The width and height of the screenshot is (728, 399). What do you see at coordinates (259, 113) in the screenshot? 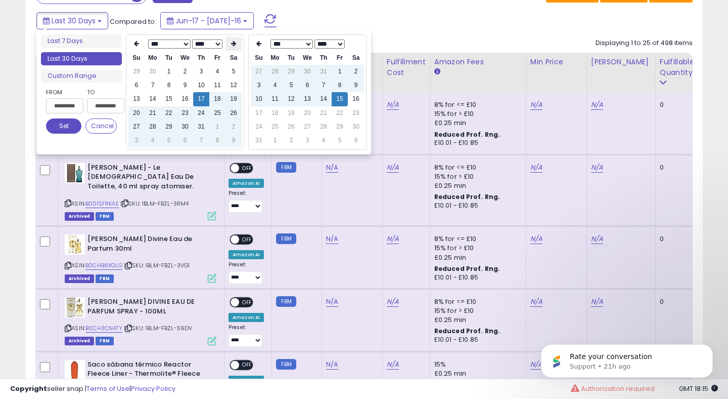
I see `td: 17` at bounding box center [259, 113].